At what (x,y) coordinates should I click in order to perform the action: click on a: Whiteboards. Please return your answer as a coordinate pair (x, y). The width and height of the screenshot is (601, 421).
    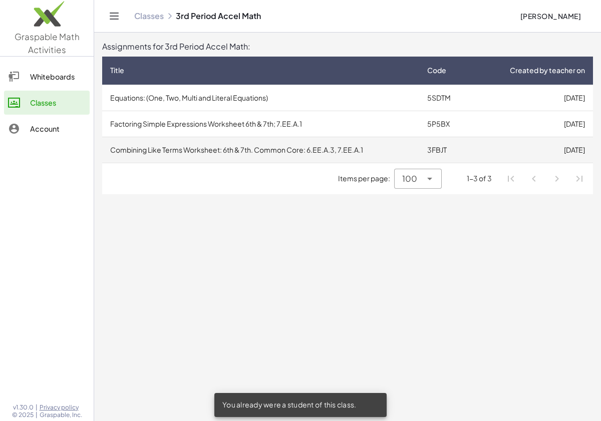
    Looking at the image, I should click on (47, 77).